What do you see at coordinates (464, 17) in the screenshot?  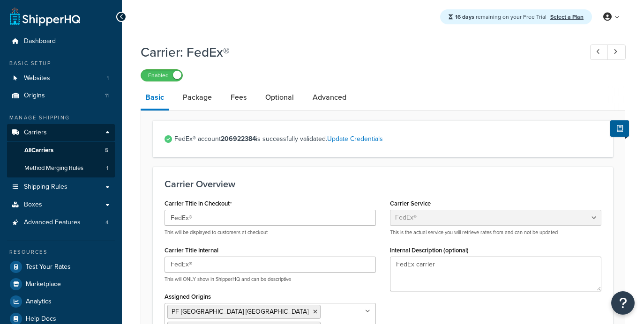 I see `strong: 16 days` at bounding box center [464, 17].